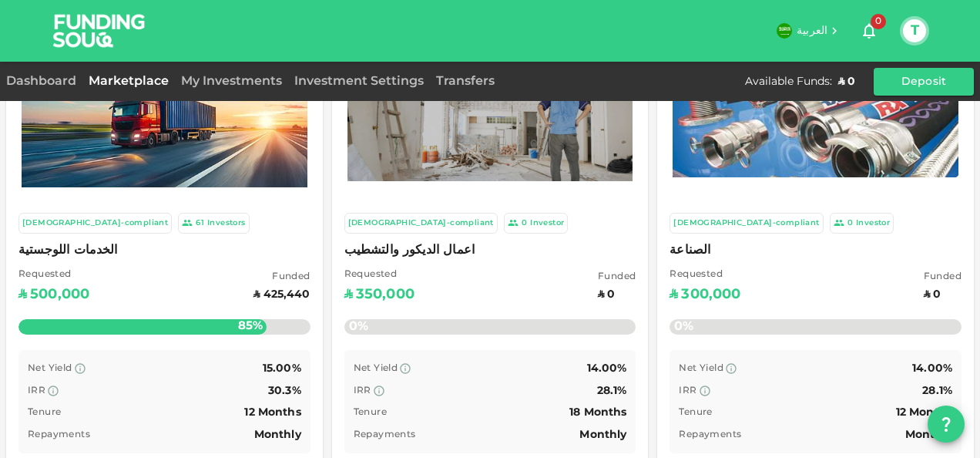 The width and height of the screenshot is (980, 458). I want to click on img: flag-sa.b9a346574cdc8950dd34b50780441f57.svg, so click(785, 31).